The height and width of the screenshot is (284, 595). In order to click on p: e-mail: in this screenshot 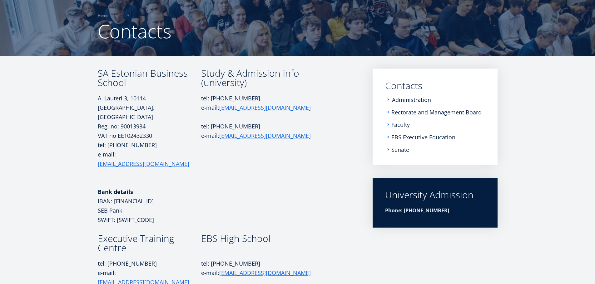, I will do `click(260, 136)`.